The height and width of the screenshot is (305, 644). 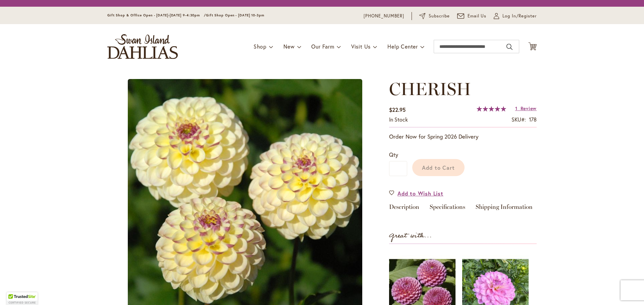 What do you see at coordinates (504, 209) in the screenshot?
I see `a: Shipping Information` at bounding box center [504, 209].